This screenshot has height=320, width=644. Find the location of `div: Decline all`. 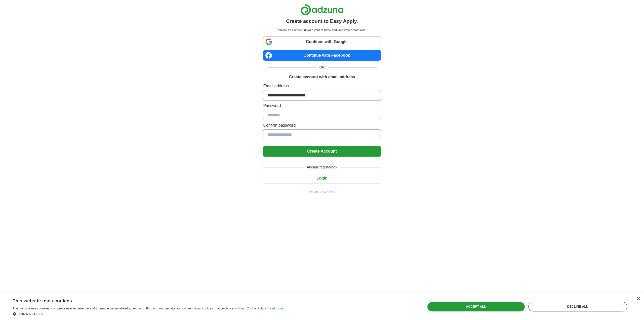

div: Decline all is located at coordinates (577, 307).